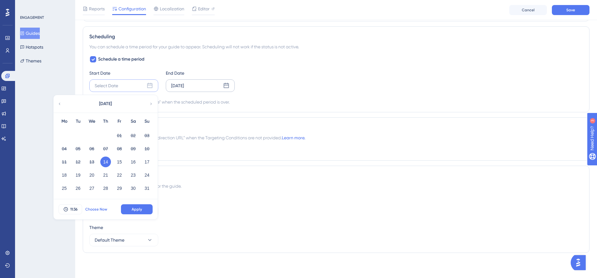 This screenshot has height=278, width=597. What do you see at coordinates (571, 10) in the screenshot?
I see `span: Save` at bounding box center [571, 10].